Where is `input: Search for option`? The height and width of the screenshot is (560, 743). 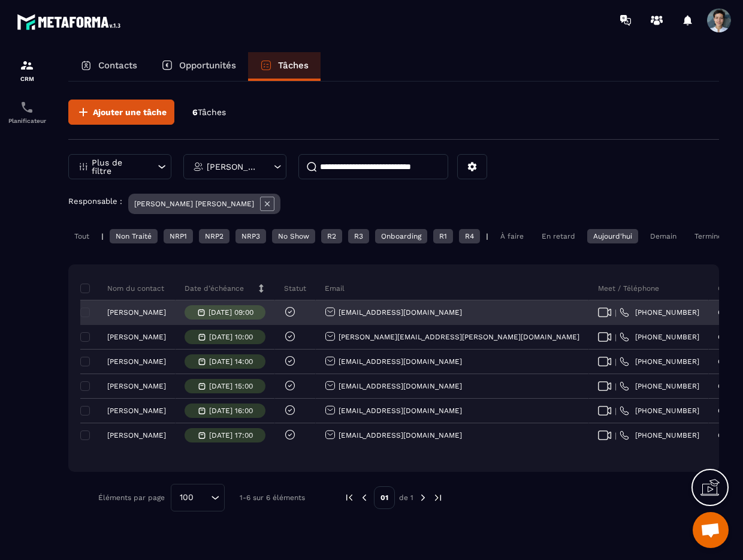 input: Search for option is located at coordinates (202, 497).